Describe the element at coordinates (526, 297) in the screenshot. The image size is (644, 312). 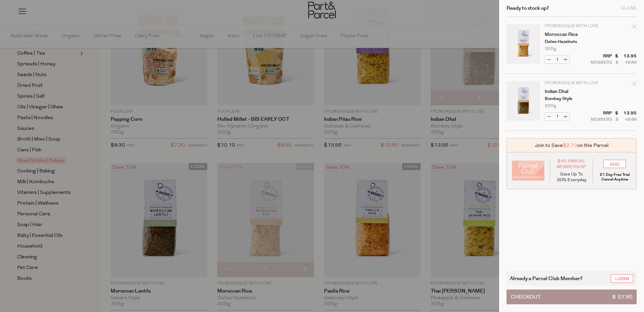
I see `span: Checkout` at that location.